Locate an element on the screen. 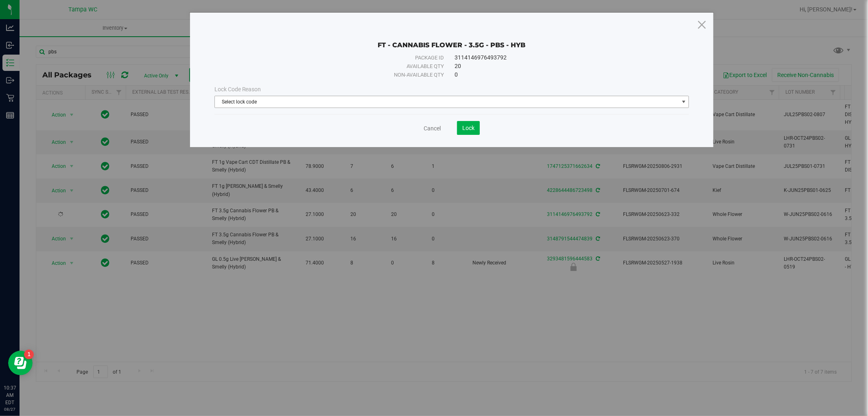  div: Package ID is located at coordinates (340, 58).